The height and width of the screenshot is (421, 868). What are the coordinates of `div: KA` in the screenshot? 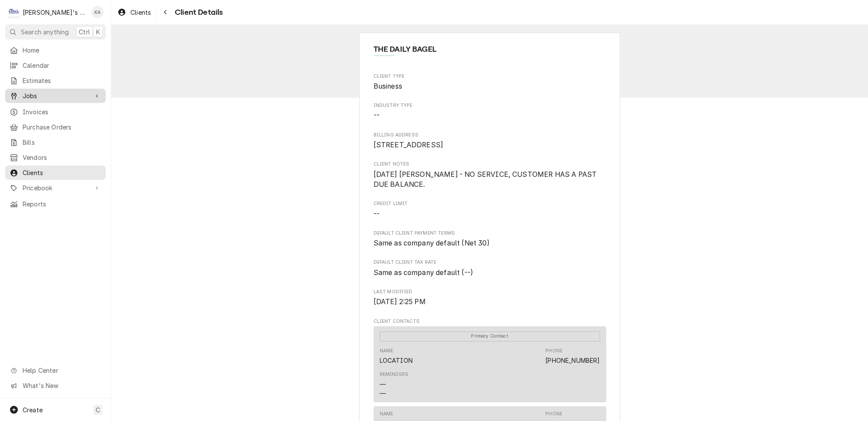 It's located at (97, 12).